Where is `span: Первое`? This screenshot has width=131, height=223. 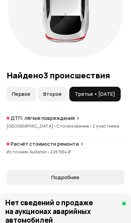 span: Первое is located at coordinates (21, 94).